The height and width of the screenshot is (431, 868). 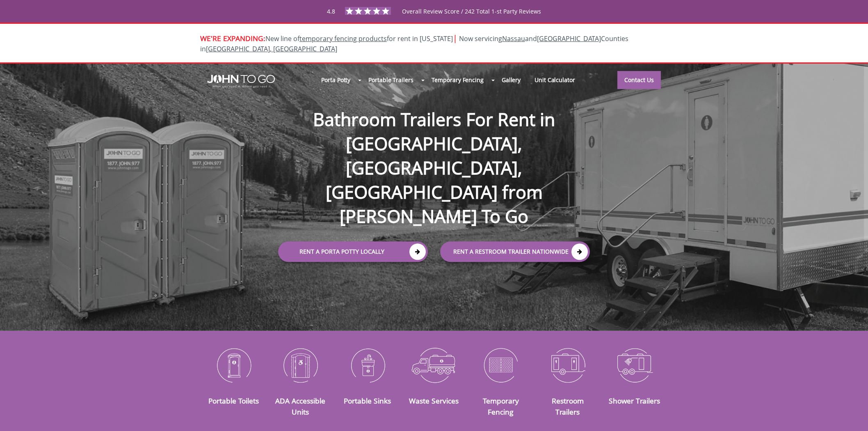 What do you see at coordinates (367, 401) in the screenshot?
I see `a: Portable Sinks` at bounding box center [367, 401].